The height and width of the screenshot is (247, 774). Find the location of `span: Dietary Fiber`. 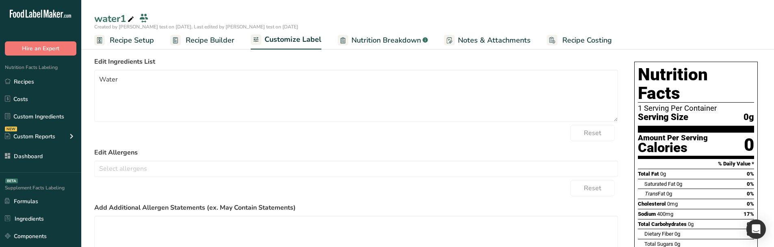

span: Dietary Fiber is located at coordinates (659, 234).